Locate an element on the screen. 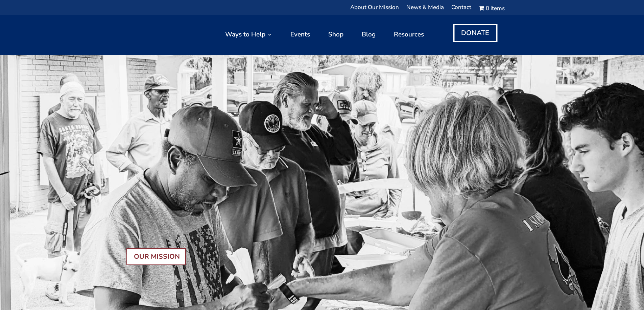  a: OUR MISSION is located at coordinates (156, 257).